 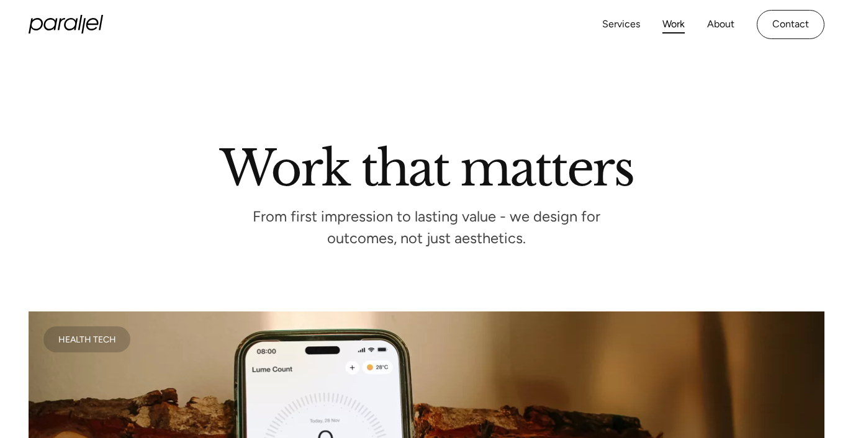 I want to click on a: Services, so click(x=621, y=24).